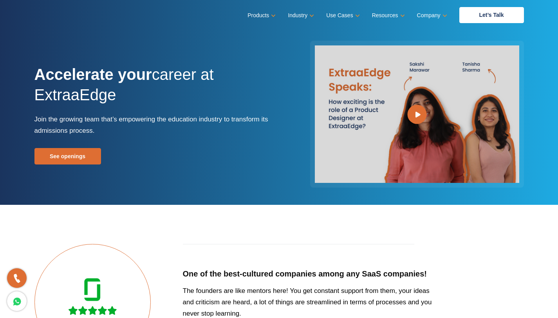  What do you see at coordinates (68, 156) in the screenshot?
I see `a: See openings` at bounding box center [68, 156].